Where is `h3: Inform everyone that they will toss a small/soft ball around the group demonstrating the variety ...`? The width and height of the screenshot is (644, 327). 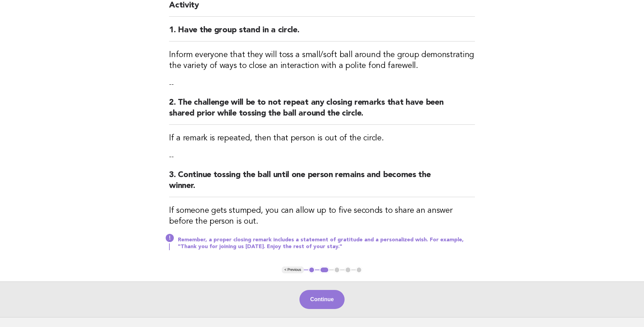 h3: Inform everyone that they will toss a small/soft ball around the group demonstrating the variety ... is located at coordinates (322, 61).